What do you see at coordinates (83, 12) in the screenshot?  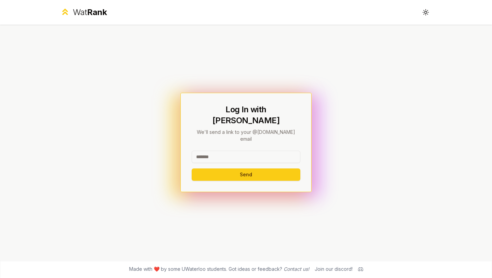 I see `a: WatRank` at bounding box center [83, 12].